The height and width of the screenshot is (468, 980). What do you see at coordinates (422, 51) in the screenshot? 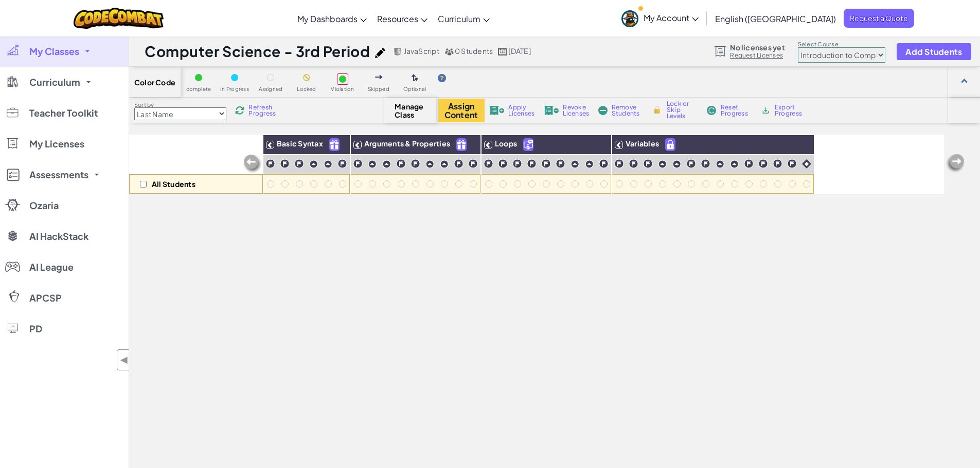
I see `span: JavaScript` at bounding box center [422, 51].